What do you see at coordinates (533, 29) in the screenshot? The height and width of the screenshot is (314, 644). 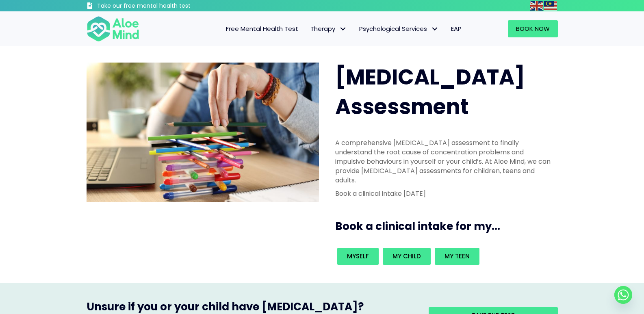 I see `span: Book Now` at bounding box center [533, 29].